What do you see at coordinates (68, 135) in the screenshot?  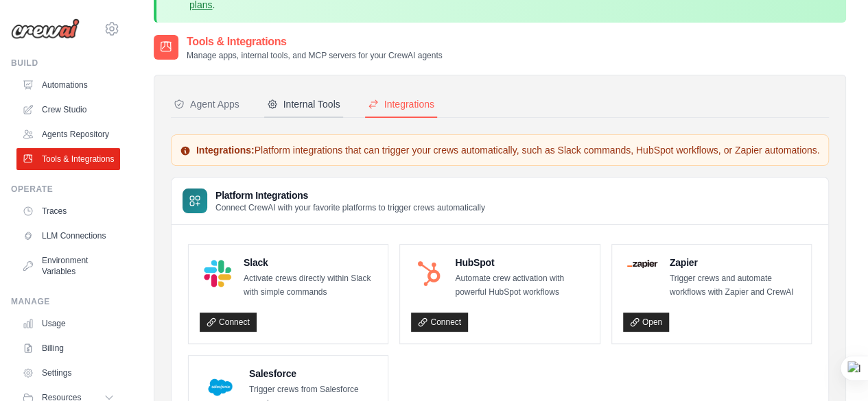 I see `a: Agents Repository` at bounding box center [68, 135].